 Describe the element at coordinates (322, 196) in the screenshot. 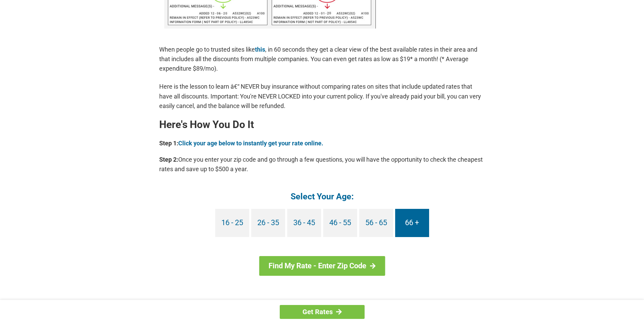

I see `h4: Select Your Age:` at that location.